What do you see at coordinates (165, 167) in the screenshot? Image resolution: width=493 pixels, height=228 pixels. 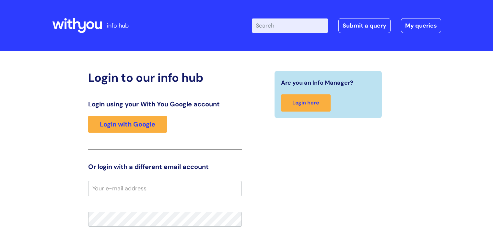 I see `h3: Or login with a different email account` at bounding box center [165, 167].